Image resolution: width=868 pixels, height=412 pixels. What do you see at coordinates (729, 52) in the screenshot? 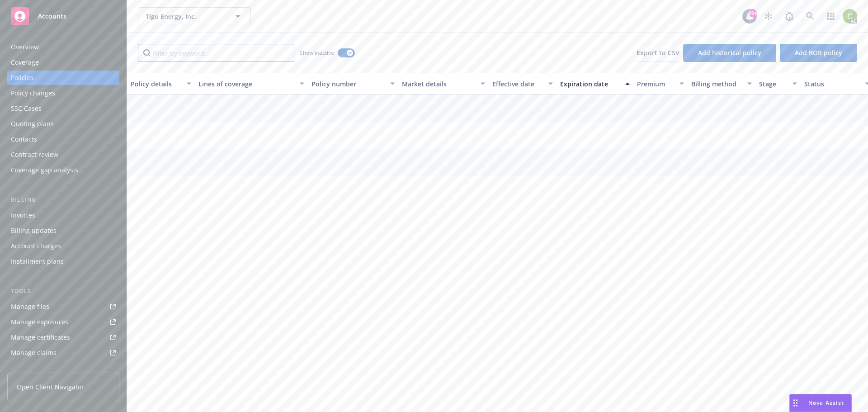
I see `span: Add historical policy` at bounding box center [729, 52].